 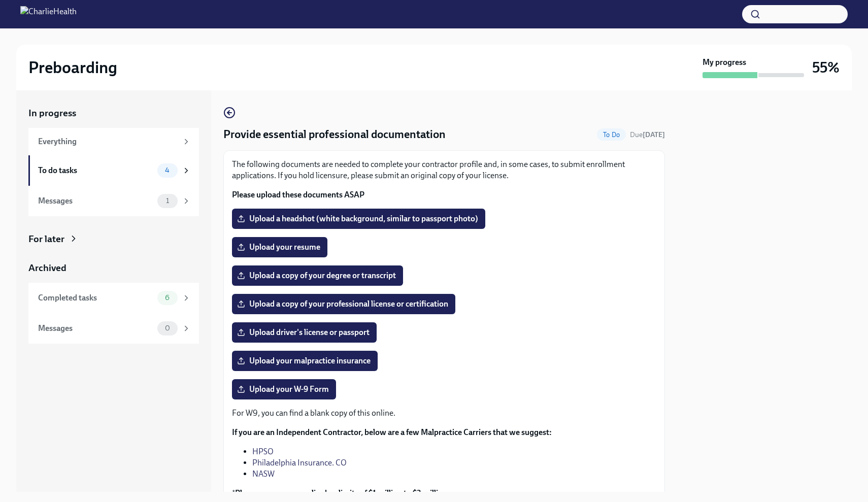 I want to click on span: To Do, so click(x=611, y=134).